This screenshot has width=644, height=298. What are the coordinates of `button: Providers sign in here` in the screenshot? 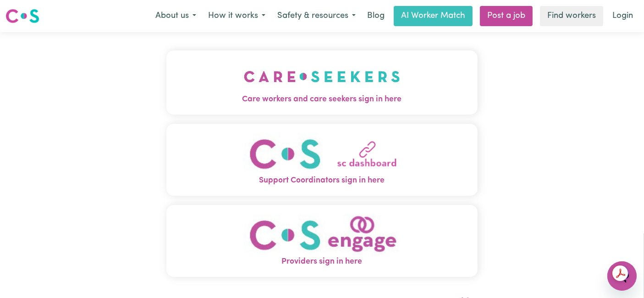 It's located at (322, 241).